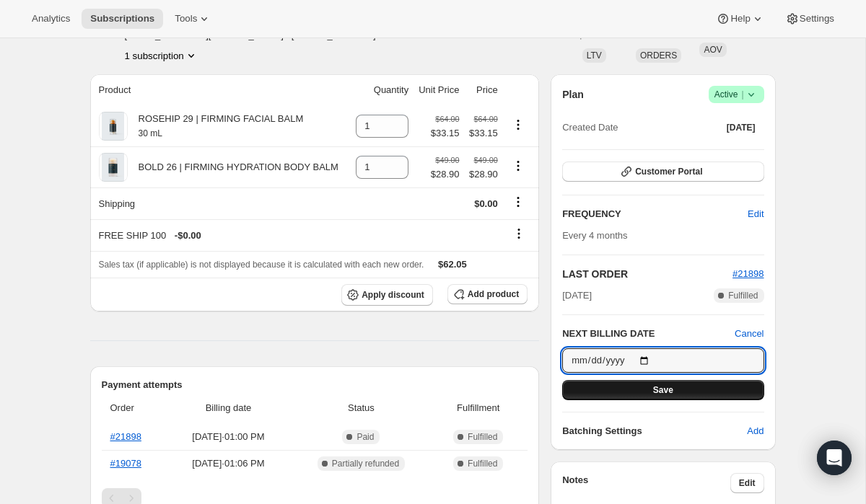 This screenshot has width=866, height=504. I want to click on th: Shipping, so click(220, 203).